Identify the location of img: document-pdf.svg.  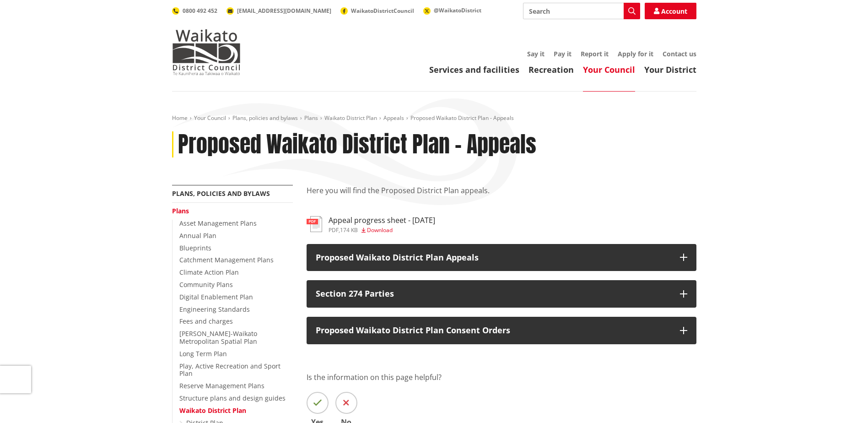
(314, 224).